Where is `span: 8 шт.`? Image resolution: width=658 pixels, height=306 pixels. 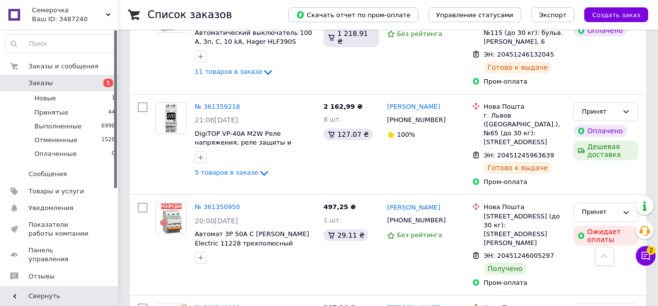
span: 8 шт. is located at coordinates (332, 119).